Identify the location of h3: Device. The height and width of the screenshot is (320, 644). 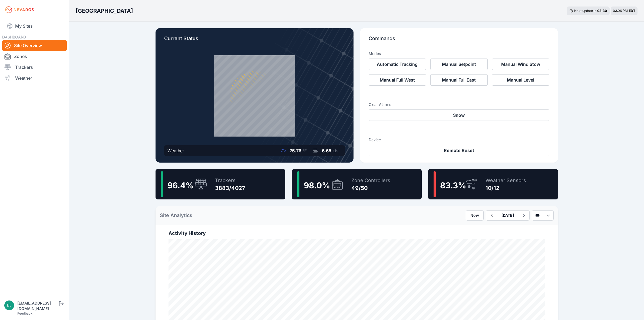
(459, 139).